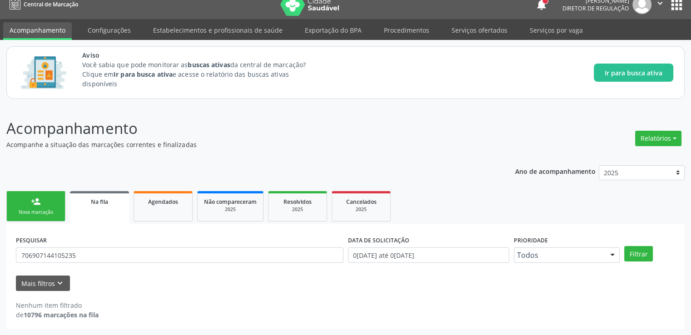  I want to click on span: Não compareceram, so click(230, 202).